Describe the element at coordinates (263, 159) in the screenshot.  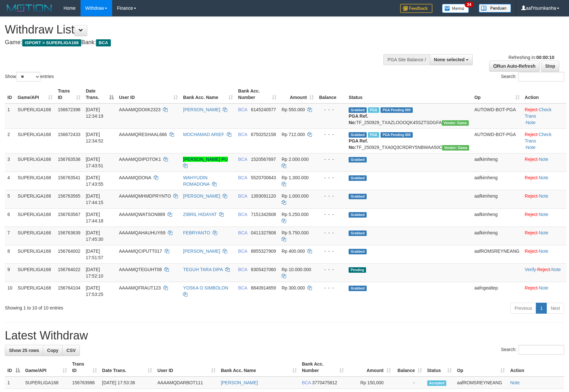
I see `span: Copy 1520567697 to clipboard` at that location.